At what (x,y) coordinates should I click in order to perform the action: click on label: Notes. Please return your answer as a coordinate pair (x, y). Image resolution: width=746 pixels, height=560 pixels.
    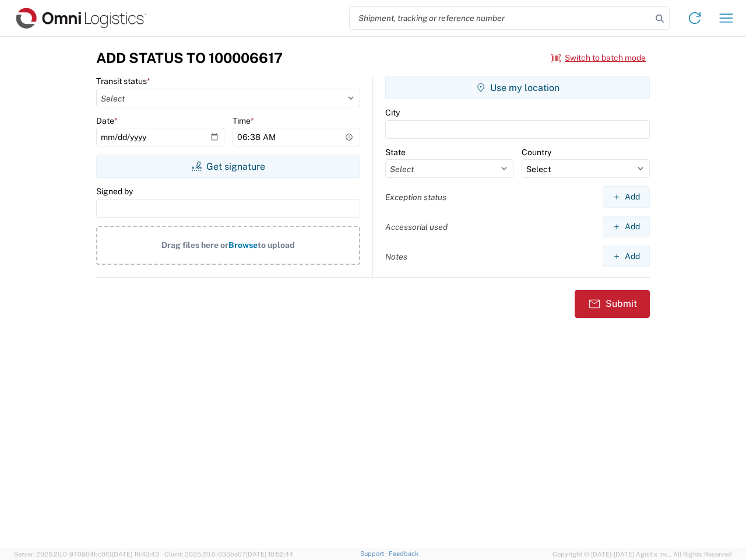
    Looking at the image, I should click on (397, 257).